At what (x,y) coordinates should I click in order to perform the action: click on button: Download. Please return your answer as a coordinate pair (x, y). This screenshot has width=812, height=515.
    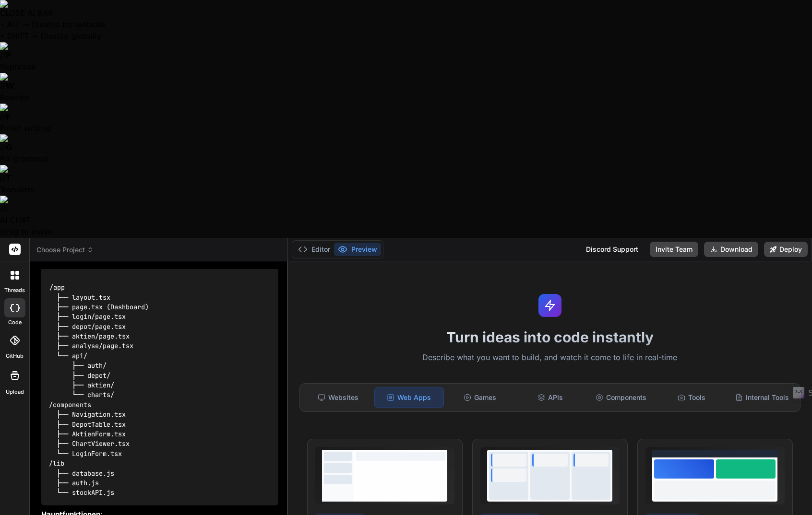
    Looking at the image, I should click on (731, 249).